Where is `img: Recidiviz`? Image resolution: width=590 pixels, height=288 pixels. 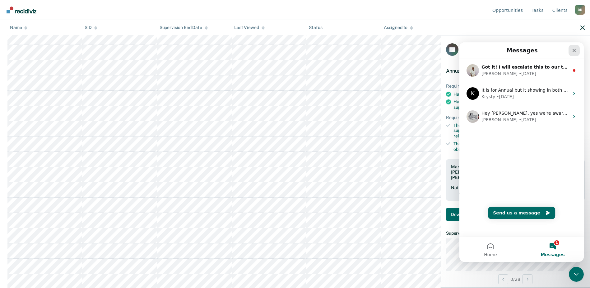
img: Recidiviz is located at coordinates (21, 10).